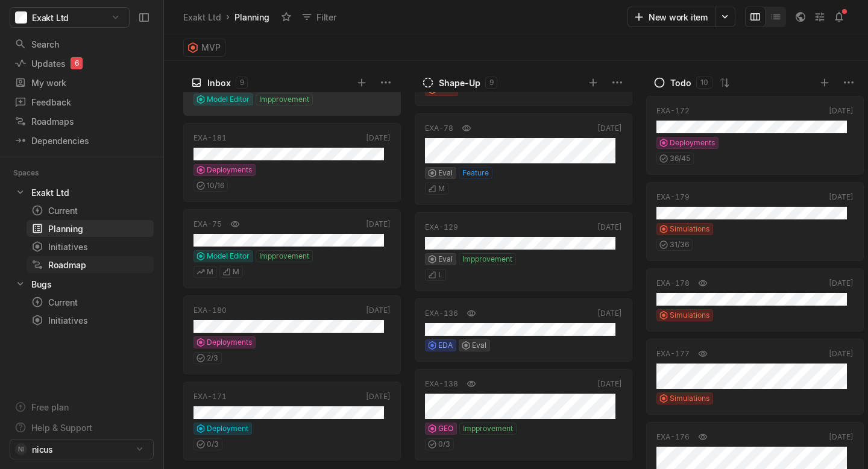 The image size is (868, 469). I want to click on a: Roadmaps, so click(81, 121).